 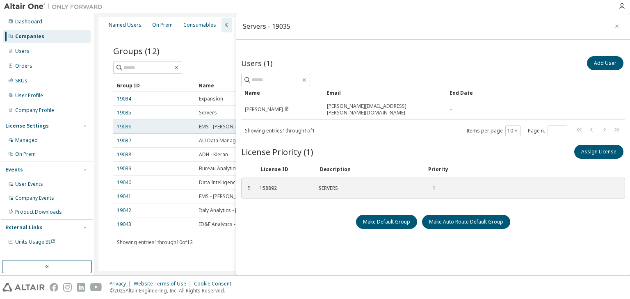 I want to click on div: Named Users, so click(x=125, y=25).